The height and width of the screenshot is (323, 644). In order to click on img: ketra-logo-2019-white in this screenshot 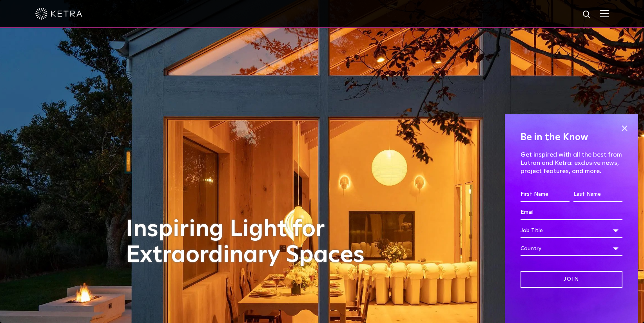, I will do `click(58, 14)`.